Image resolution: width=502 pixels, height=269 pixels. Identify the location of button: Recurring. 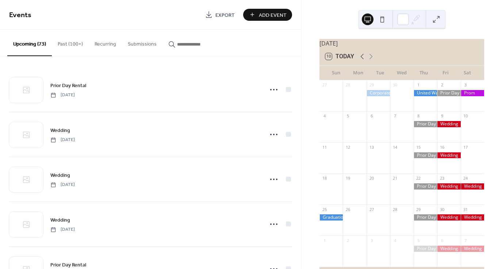
(105, 42).